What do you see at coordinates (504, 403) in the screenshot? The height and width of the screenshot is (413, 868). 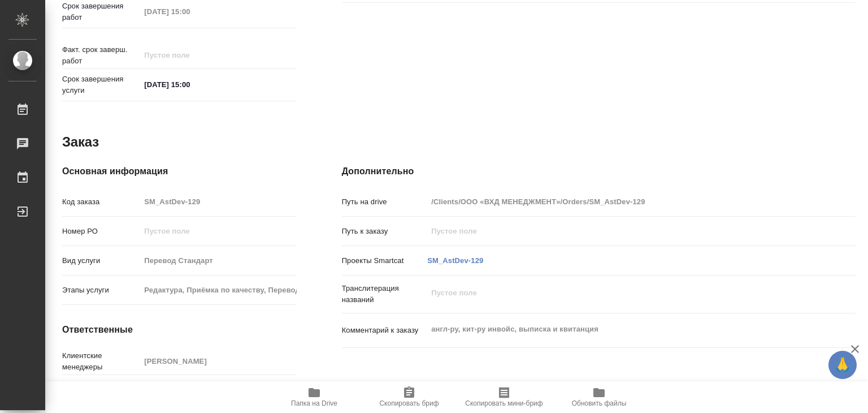 I see `span: Скопировать мини-бриф` at bounding box center [504, 403].